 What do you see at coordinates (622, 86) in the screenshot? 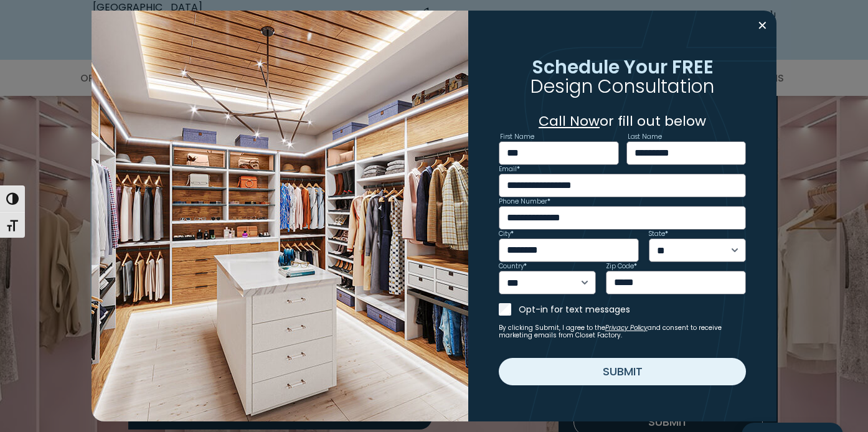
I see `span: Design Consultation` at bounding box center [622, 86].